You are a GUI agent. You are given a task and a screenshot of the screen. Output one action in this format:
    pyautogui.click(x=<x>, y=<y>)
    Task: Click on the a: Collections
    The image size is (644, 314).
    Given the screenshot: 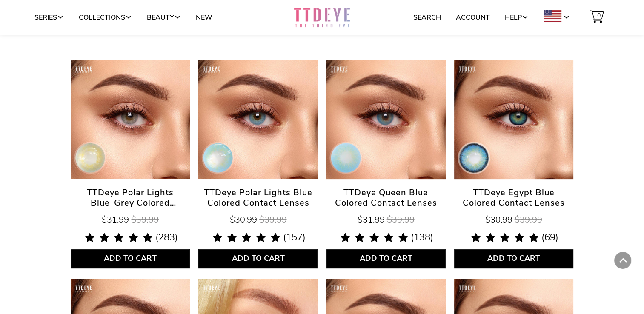 What is the action you would take?
    pyautogui.click(x=105, y=18)
    